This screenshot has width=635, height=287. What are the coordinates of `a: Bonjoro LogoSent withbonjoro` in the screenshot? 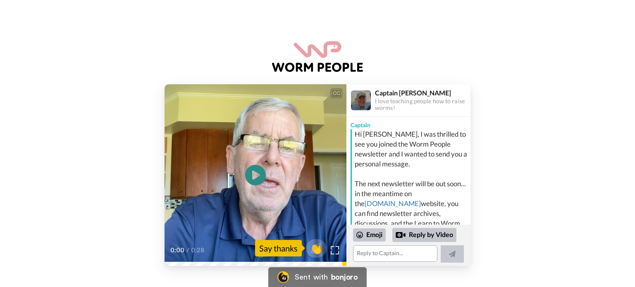 It's located at (317, 277).